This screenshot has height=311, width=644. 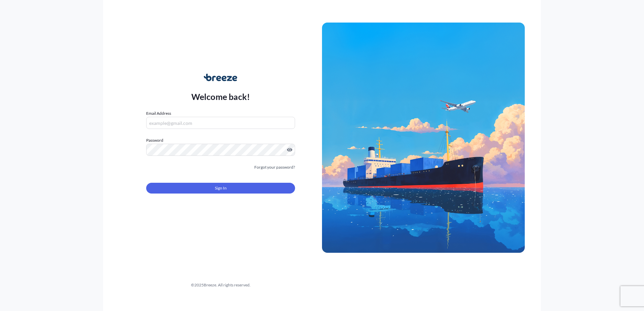 I want to click on input: example@gmail.com, so click(x=221, y=123).